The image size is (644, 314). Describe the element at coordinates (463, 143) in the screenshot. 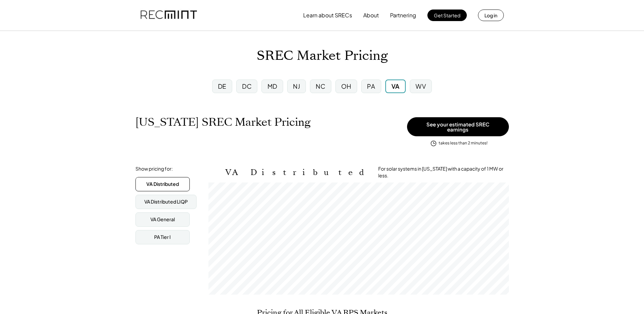

I see `div: takes less than 2 minutes!` at that location.